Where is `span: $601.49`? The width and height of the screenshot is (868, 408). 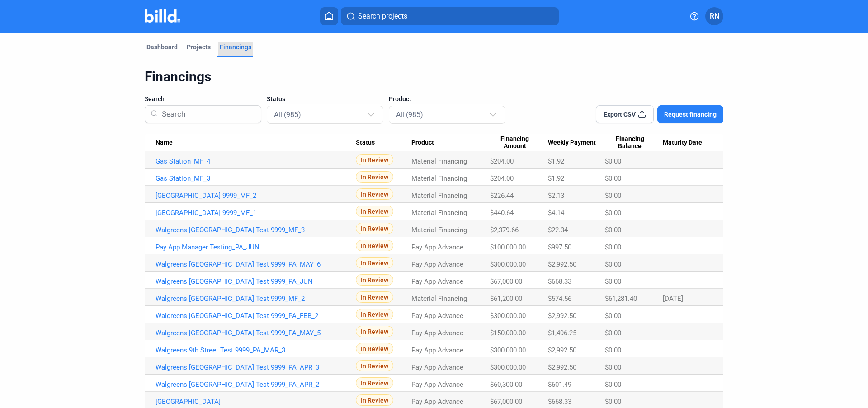 span: $601.49 is located at coordinates (559, 384).